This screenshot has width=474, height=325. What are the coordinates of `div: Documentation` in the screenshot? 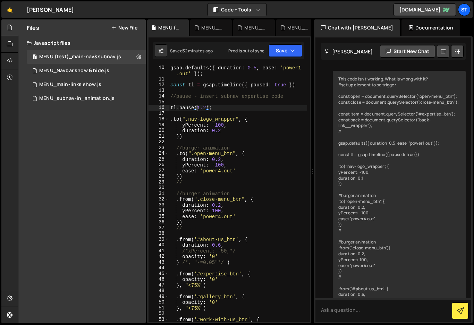 It's located at (430, 28).